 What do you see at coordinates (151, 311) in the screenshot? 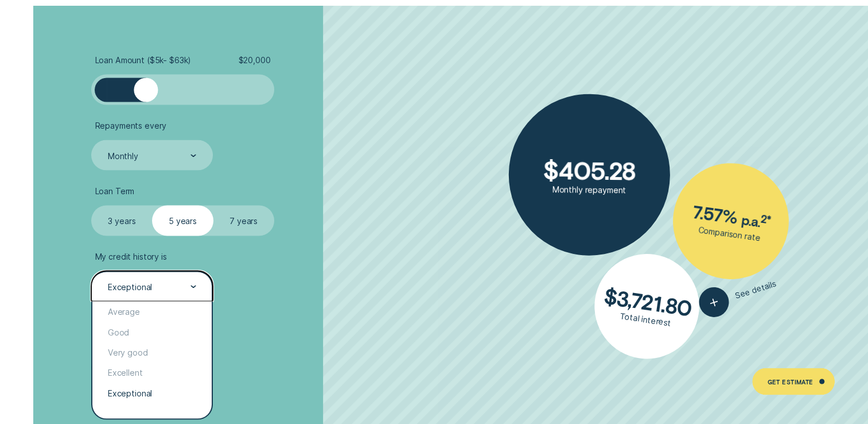
I see `div: Average` at bounding box center [151, 311].